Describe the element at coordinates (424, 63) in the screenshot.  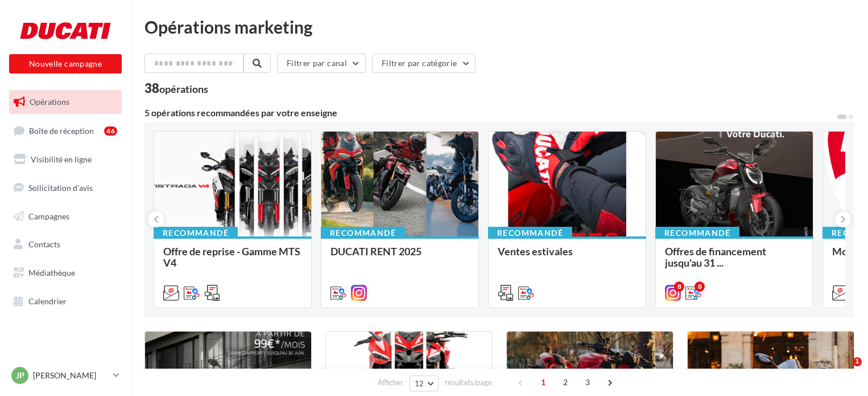
I see `button: Filtrer par catégorie` at that location.